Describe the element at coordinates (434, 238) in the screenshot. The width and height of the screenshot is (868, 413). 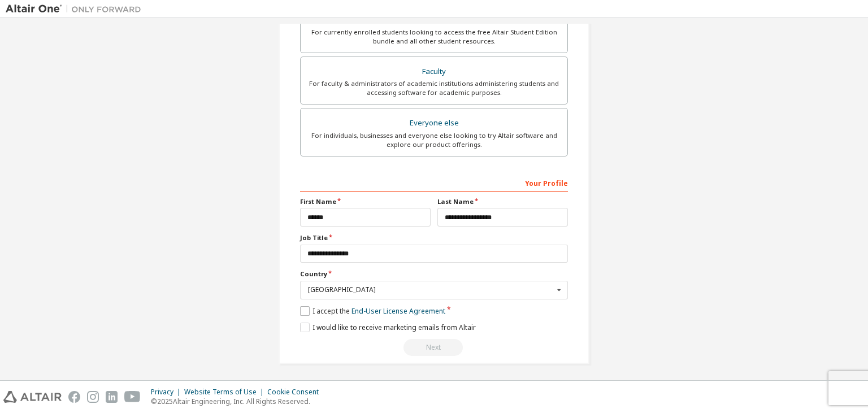
I see `label: Job Title` at that location.